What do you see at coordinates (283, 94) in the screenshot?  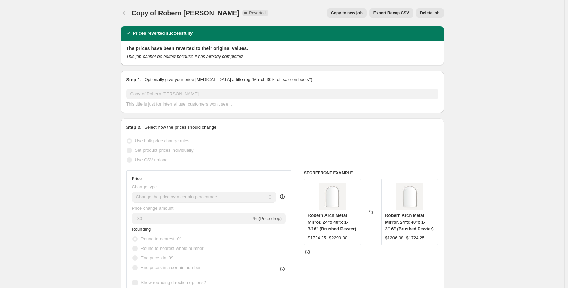 I see `input: 30% off holiday sale` at bounding box center [283, 94].